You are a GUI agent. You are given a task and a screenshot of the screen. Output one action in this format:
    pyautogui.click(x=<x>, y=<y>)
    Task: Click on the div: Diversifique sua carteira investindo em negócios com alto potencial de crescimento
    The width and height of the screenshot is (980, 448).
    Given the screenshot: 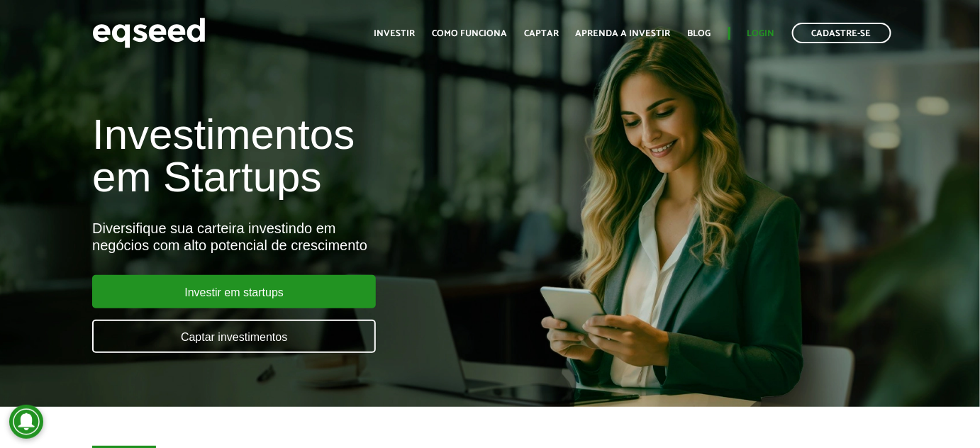 What is the action you would take?
    pyautogui.click(x=326, y=237)
    